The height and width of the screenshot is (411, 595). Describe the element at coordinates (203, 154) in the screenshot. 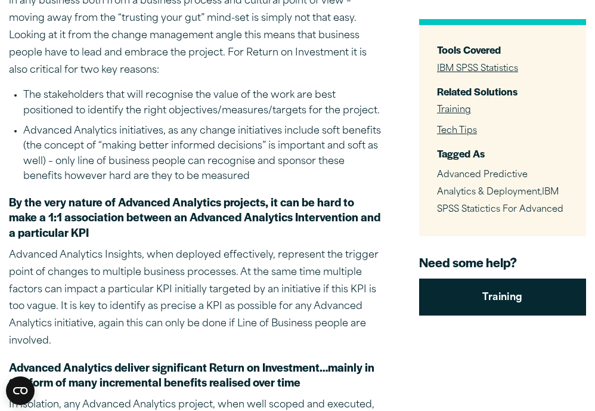

I see `li: Advanced Analytics initiatives, as any change initiatives include soft benefits (the concept of “...` at that location.